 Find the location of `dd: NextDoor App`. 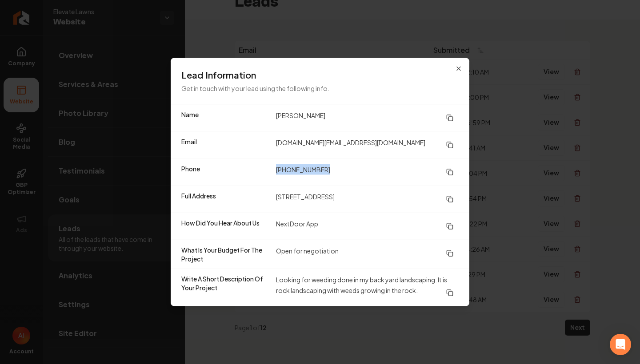

dd: NextDoor App is located at coordinates (367, 227).